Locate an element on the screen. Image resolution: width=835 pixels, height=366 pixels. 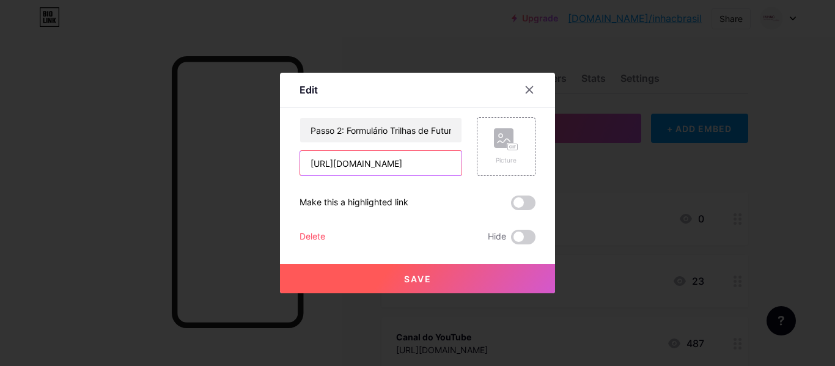
span: Hide is located at coordinates (497, 237).